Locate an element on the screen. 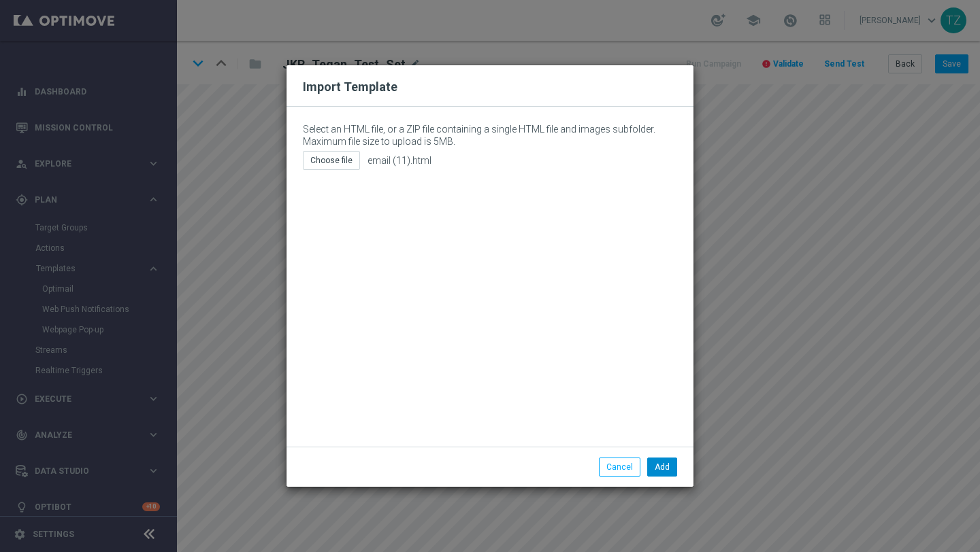 The width and height of the screenshot is (980, 552). button: Add is located at coordinates (662, 467).